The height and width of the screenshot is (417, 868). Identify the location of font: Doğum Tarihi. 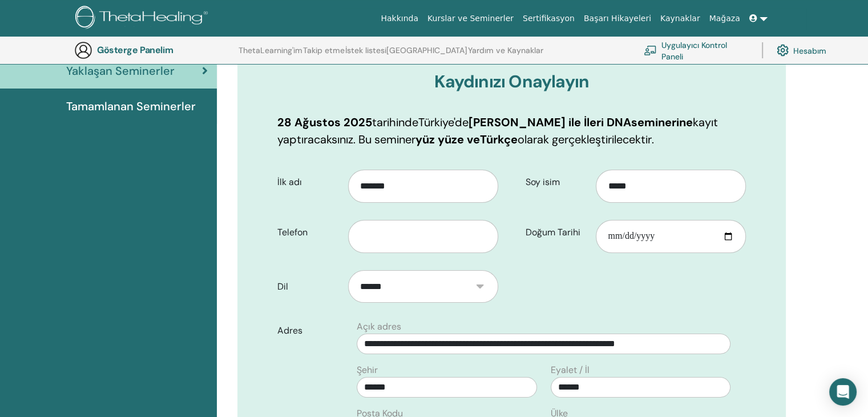
(553, 232).